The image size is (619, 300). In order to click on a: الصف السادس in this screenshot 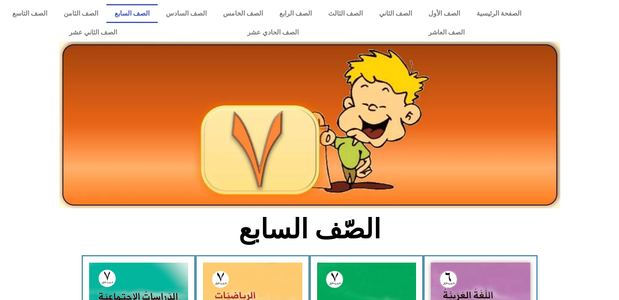, I will do `click(186, 14)`.